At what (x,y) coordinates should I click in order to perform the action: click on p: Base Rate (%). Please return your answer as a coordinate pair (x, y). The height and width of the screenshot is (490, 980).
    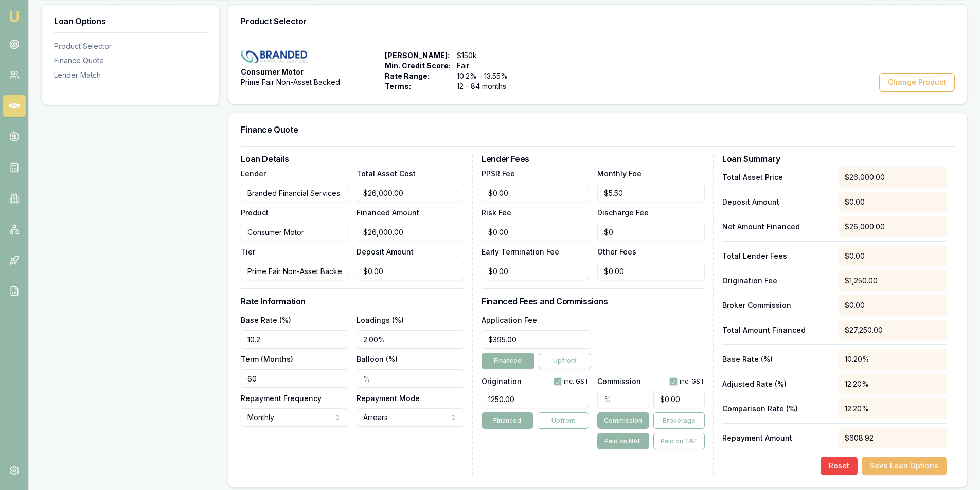
    Looking at the image, I should click on (776, 360).